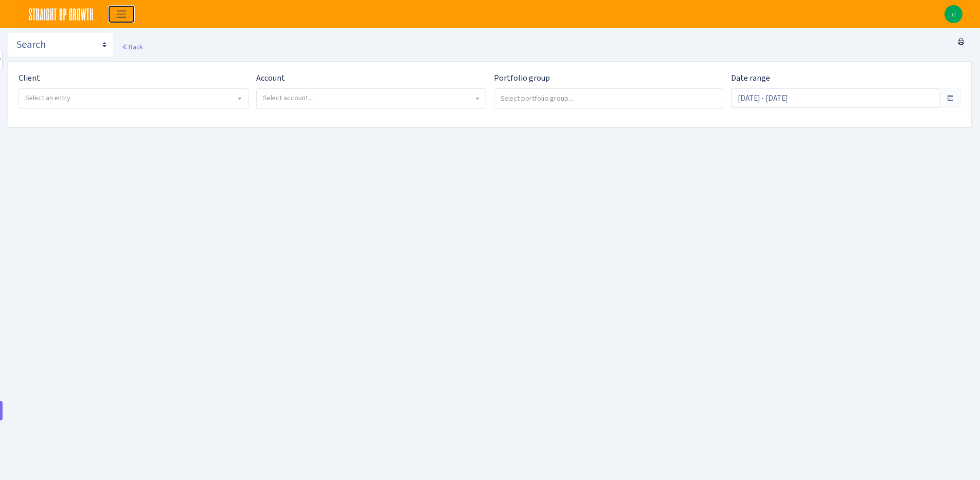 The image size is (980, 480). What do you see at coordinates (595, 98) in the screenshot?
I see `input: Select portfolio group...` at bounding box center [595, 98].